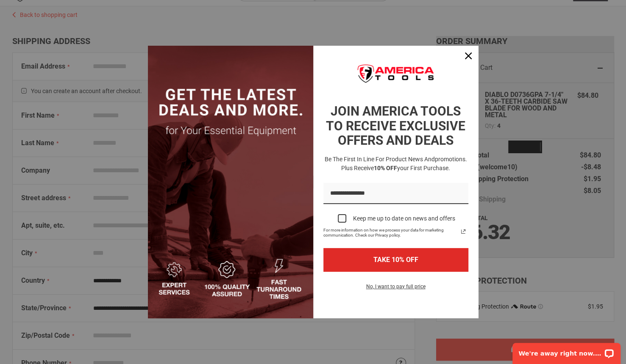 The width and height of the screenshot is (626, 364). Describe the element at coordinates (391, 233) in the screenshot. I see `span: For more information on how we process your data for marketing communication. Check our Privacy p...` at that location.